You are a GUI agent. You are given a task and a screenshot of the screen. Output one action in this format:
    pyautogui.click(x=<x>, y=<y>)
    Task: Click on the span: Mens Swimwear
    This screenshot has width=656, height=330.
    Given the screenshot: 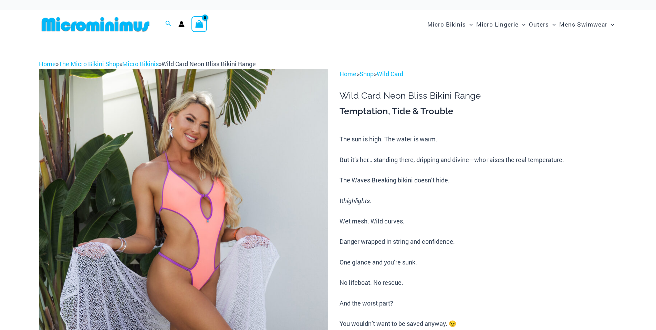 What is the action you would take?
    pyautogui.click(x=584, y=24)
    